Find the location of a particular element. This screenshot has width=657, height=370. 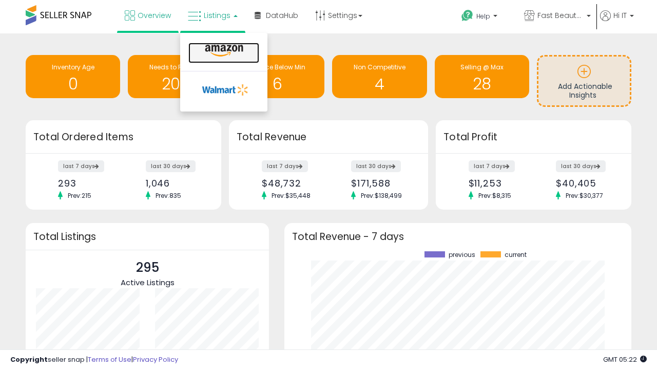

strong: Copyright is located at coordinates (29, 359).